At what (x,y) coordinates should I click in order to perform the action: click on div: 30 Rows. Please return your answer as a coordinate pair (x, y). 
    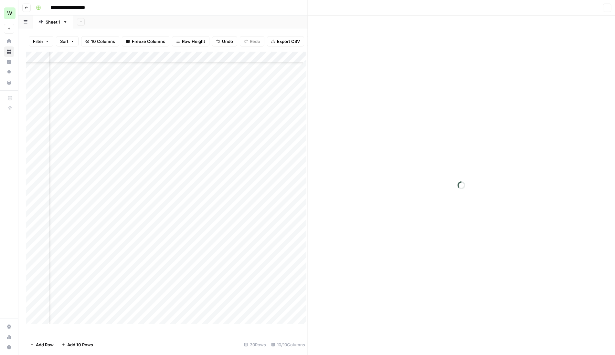
    Looking at the image, I should click on (255, 345).